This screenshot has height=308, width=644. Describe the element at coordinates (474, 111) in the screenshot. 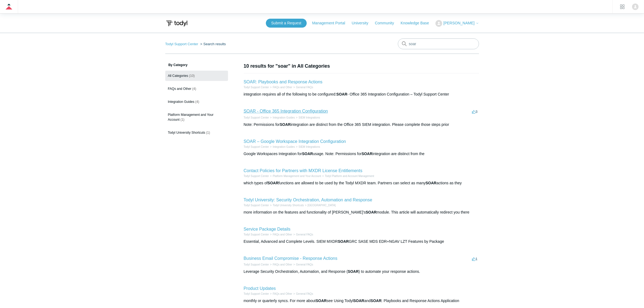

I see `span: 3` at that location.